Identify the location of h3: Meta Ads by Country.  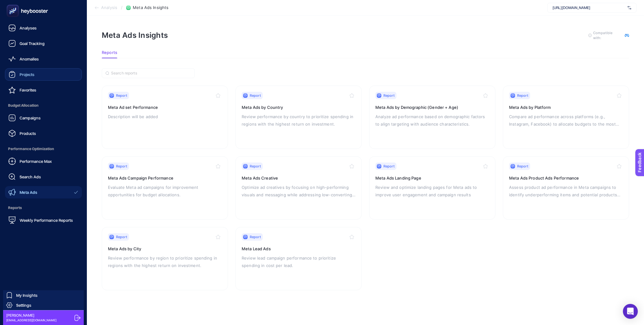
(299, 107).